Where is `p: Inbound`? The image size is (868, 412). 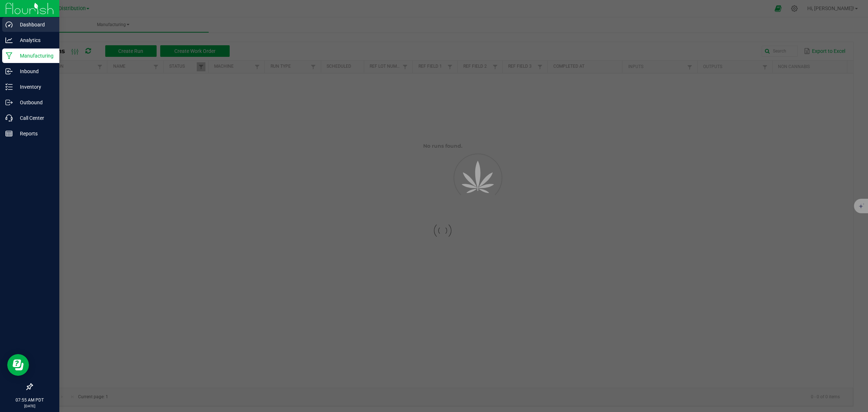 p: Inbound is located at coordinates (34, 71).